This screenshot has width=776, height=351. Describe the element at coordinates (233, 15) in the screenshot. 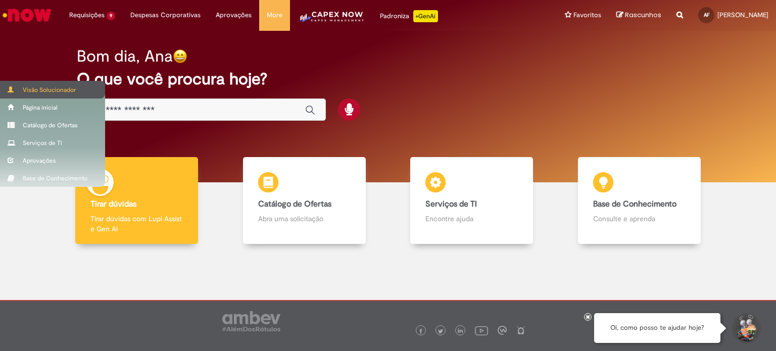

I see `span: Aprovações` at that location.